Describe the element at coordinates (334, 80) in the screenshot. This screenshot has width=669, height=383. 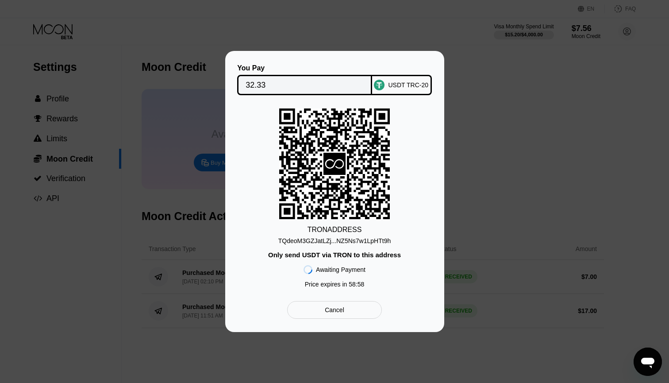
I see `div: You PayUSDT TRC-20` at that location.